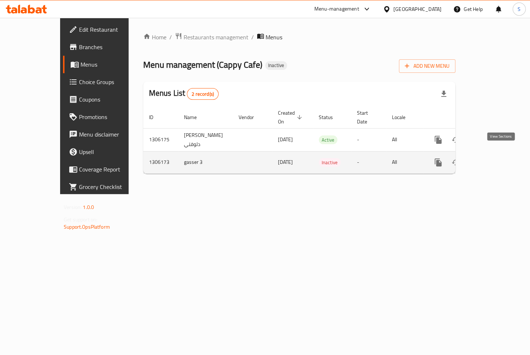  Describe the element at coordinates (324, 140) in the screenshot. I see `table: enhanced table` at that location.